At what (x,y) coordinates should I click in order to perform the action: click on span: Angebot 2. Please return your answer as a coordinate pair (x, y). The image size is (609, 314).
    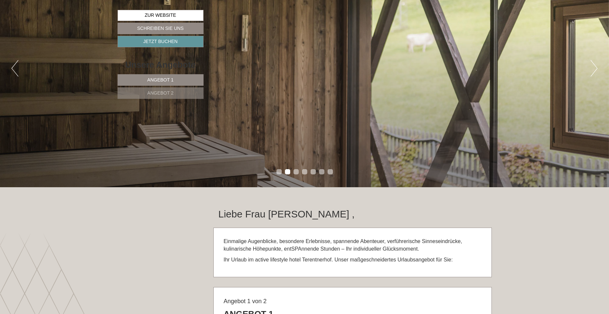
    Looking at the image, I should click on (161, 93).